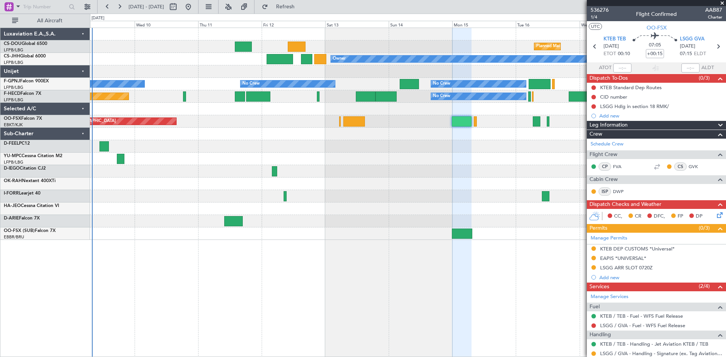 Image resolution: width=726 pixels, height=357 pixels. What do you see at coordinates (605, 68) in the screenshot?
I see `span: ATOT` at bounding box center [605, 68].